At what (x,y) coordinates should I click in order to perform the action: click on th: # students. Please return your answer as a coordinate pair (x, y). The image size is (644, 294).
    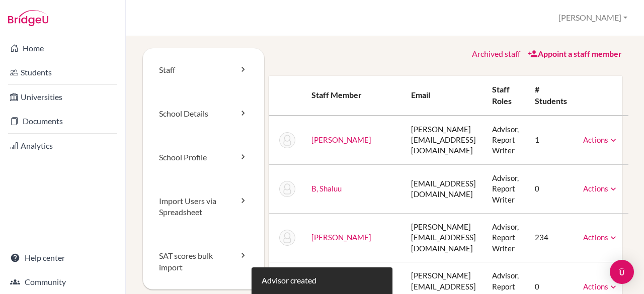
    Looking at the image, I should click on (551, 96).